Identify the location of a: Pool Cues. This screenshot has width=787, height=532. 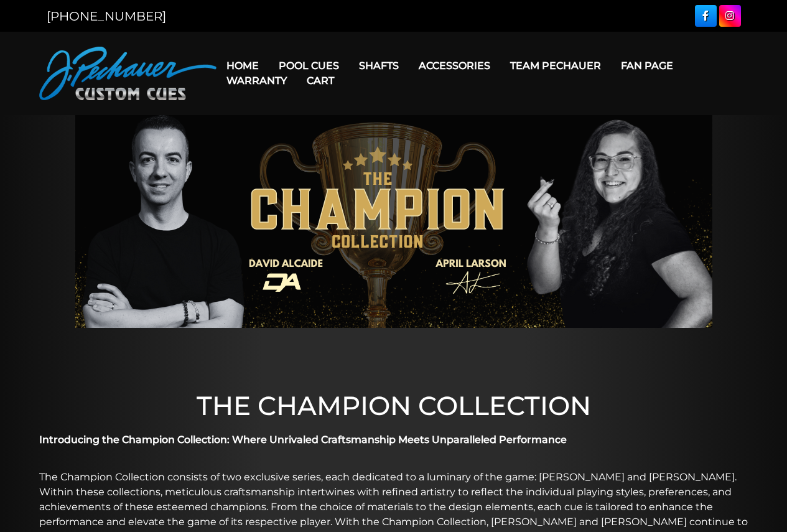
(308, 66).